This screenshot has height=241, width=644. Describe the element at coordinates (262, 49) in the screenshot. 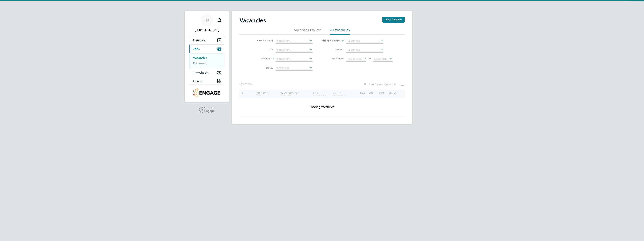

I see `label: Site` at that location.